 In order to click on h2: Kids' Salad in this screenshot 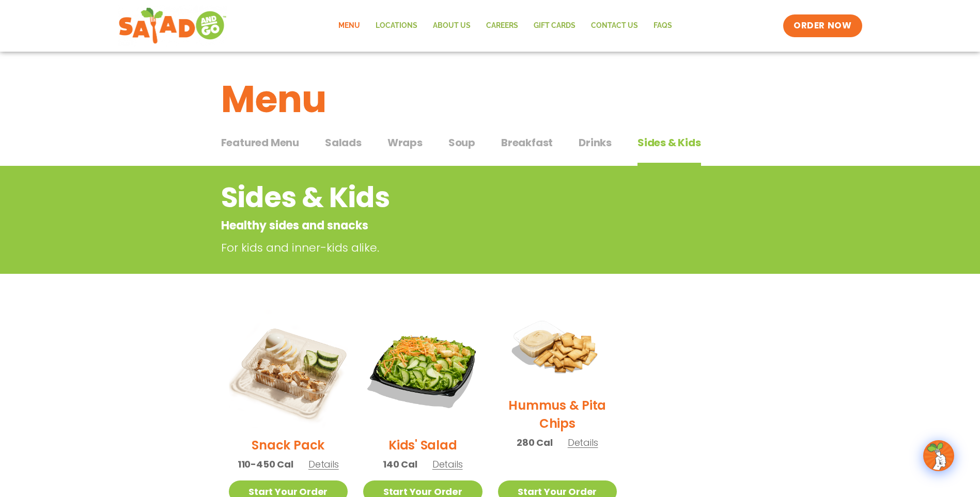, I will do `click(423, 445)`.